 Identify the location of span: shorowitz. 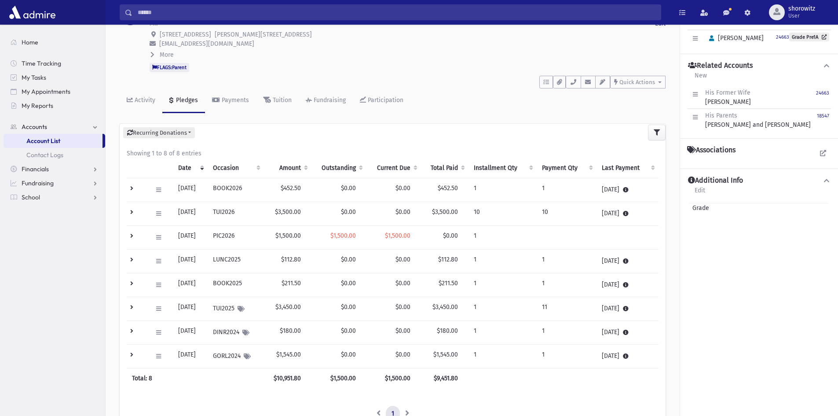
(801, 9).